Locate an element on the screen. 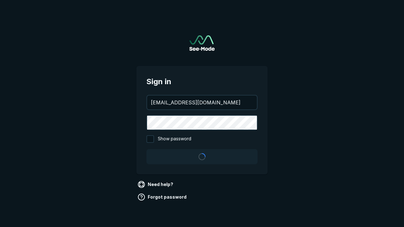 The height and width of the screenshot is (227, 404). a: Forgot password is located at coordinates (162, 197).